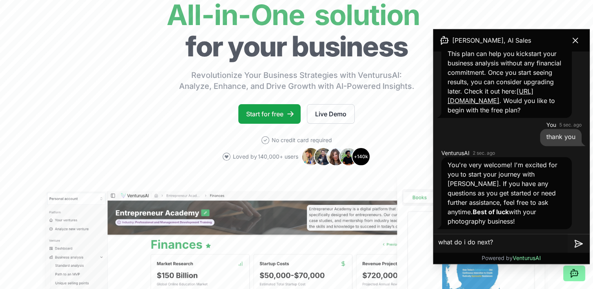 The image size is (593, 289). Describe the element at coordinates (561, 137) in the screenshot. I see `span: thank you` at that location.